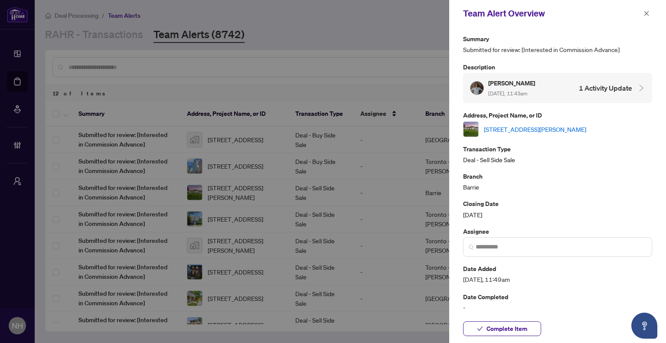  What do you see at coordinates (558, 49) in the screenshot?
I see `span: Submitted for review: [Interested in Commission Advance]` at bounding box center [558, 49].